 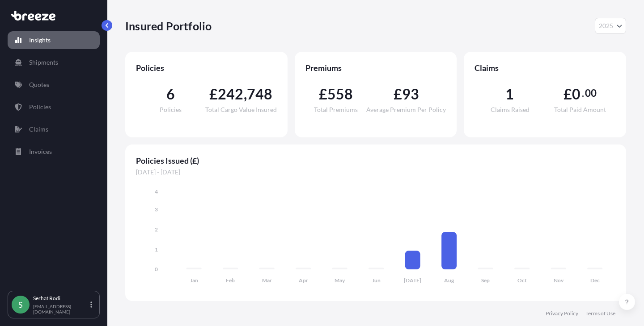 I want to click on p: Claims, so click(x=38, y=130).